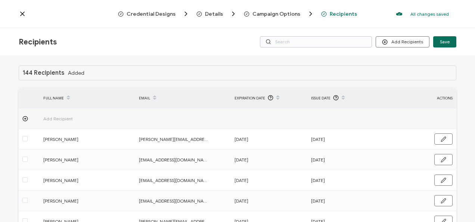 The height and width of the screenshot is (222, 475). What do you see at coordinates (43, 73) in the screenshot?
I see `h1: 144 Recipients` at bounding box center [43, 73].